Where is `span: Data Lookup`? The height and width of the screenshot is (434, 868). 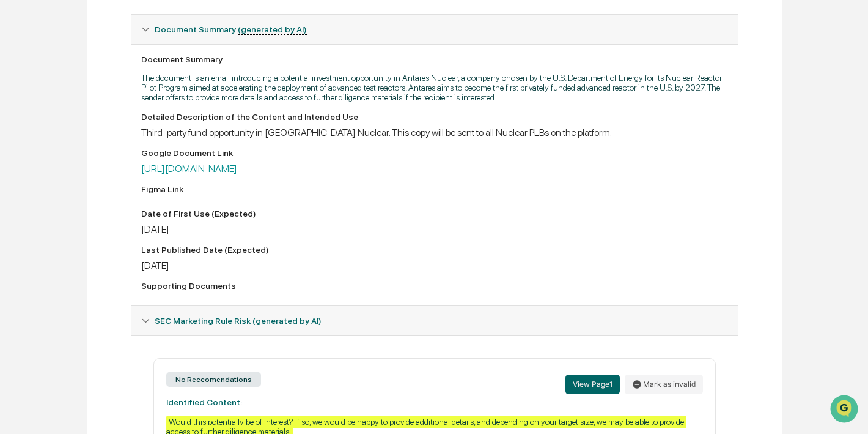
span: Data Lookup is located at coordinates (51, 184).